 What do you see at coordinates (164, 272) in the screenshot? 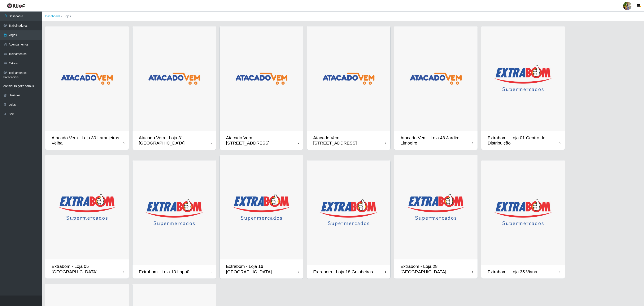
I see `div: Extrabom - Loja 13 Itapuã` at bounding box center [164, 272].